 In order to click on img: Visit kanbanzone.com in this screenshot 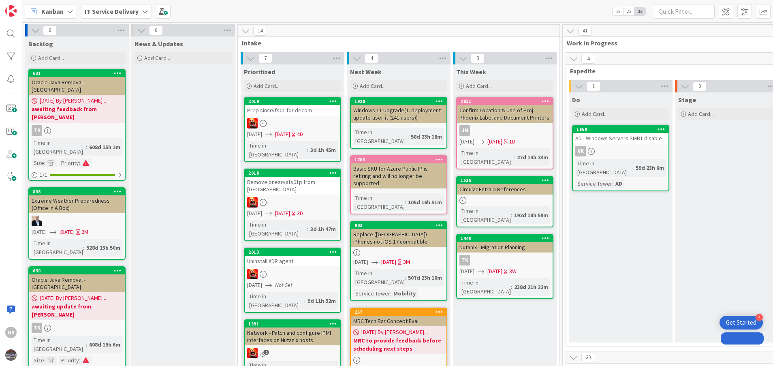, I will do `click(11, 11)`.